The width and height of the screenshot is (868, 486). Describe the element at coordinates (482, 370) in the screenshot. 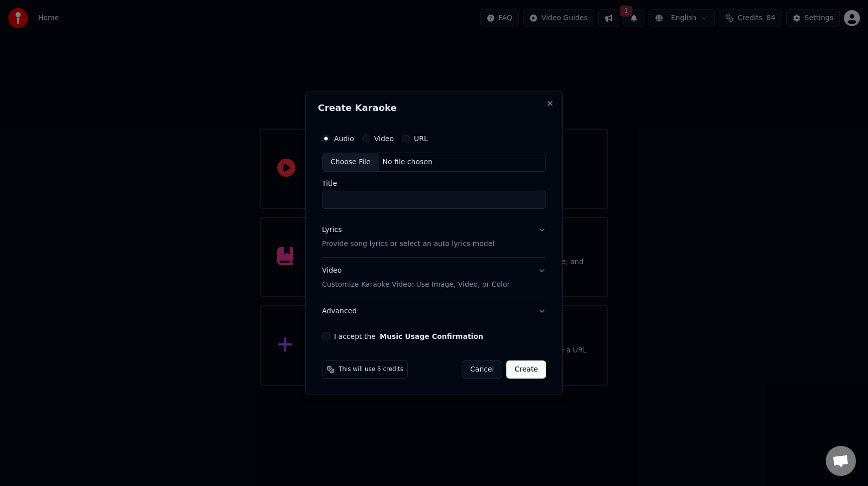

I see `button: Cancel` at that location.